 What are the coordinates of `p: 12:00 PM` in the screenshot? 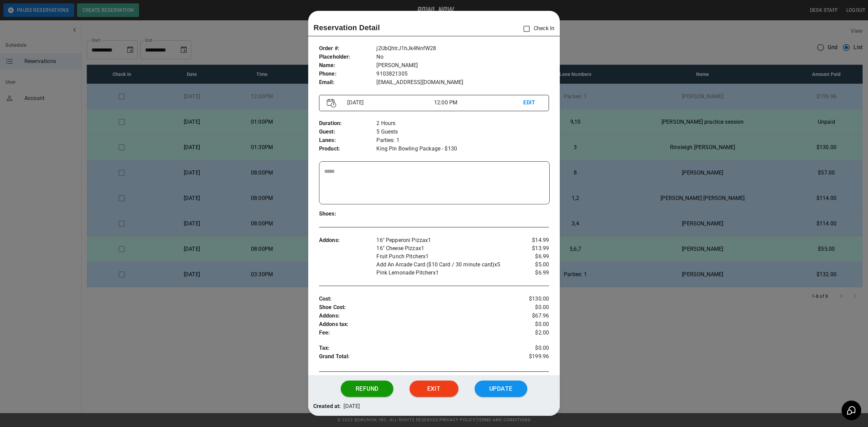 It's located at (479, 103).